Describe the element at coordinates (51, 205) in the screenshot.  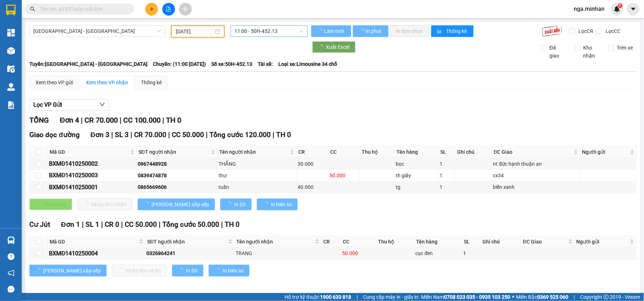
I see `button: Giao hàng` at that location.